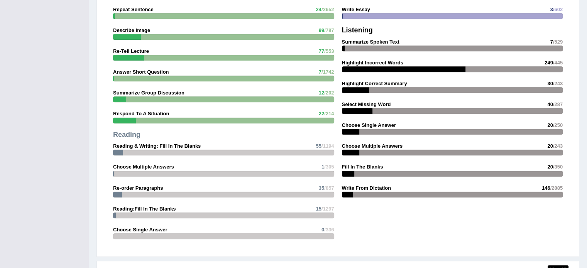 This screenshot has width=587, height=268. I want to click on span: /336, so click(329, 230).